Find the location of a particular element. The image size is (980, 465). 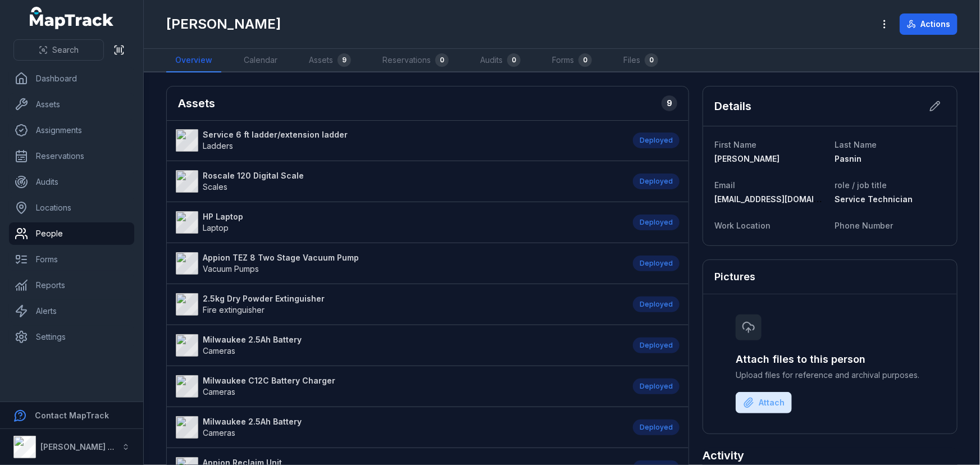

a: Roscale 120 Digital ScaleScales is located at coordinates (398, 181).